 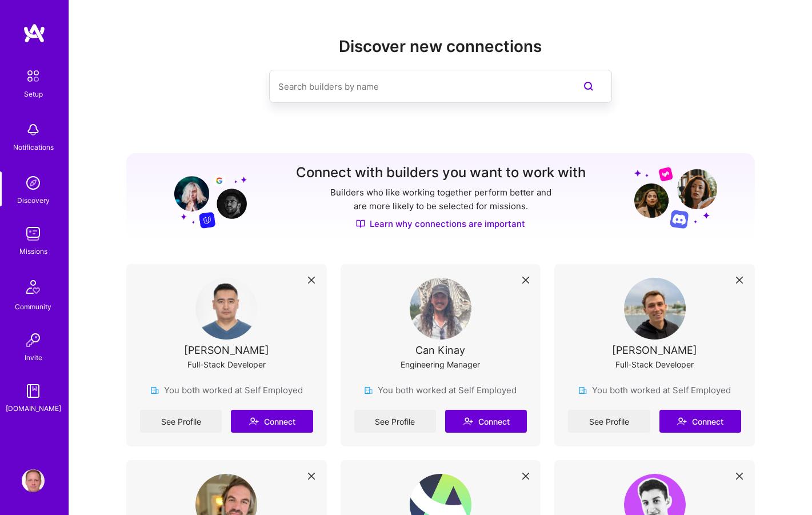 What do you see at coordinates (441, 223) in the screenshot?
I see `a: Learn why connections are important` at bounding box center [441, 223].